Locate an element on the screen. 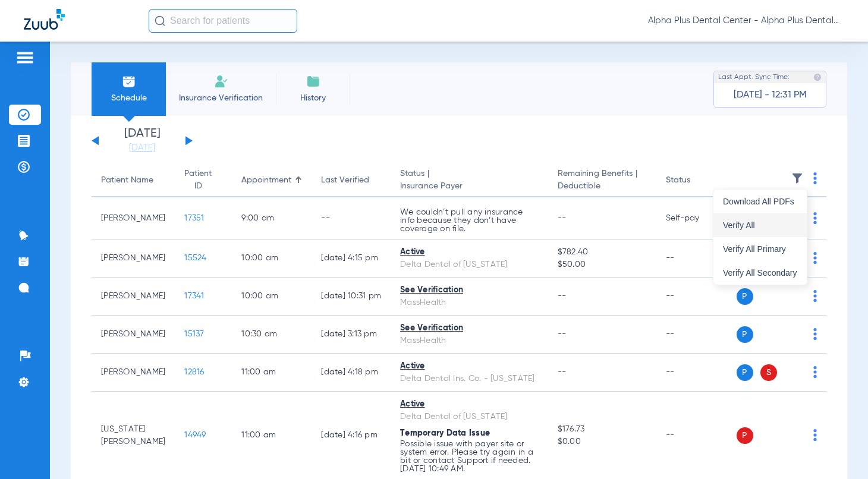 This screenshot has height=479, width=868. div: Chat Widget is located at coordinates (838, 450).